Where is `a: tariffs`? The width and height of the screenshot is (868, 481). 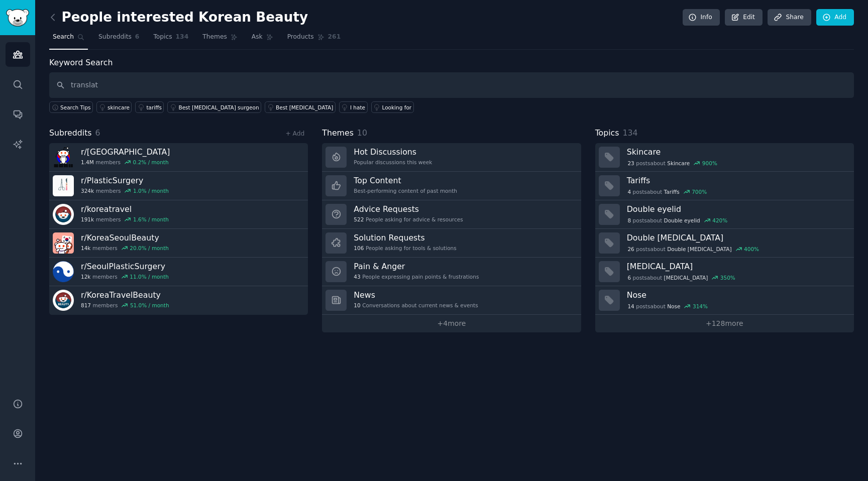
a: tariffs is located at coordinates (149, 107).